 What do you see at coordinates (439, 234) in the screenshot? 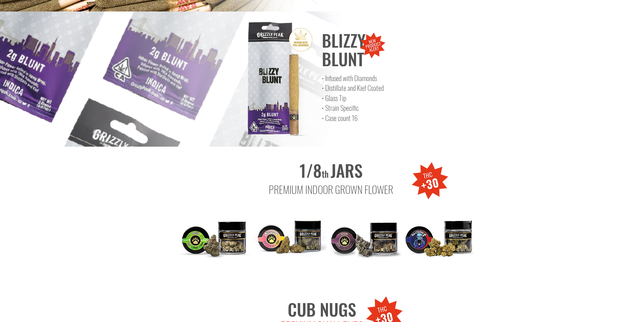
I see `img: Grizzly_Peak_Eighth Jar_Big Steve OG.jpg` at bounding box center [439, 234].